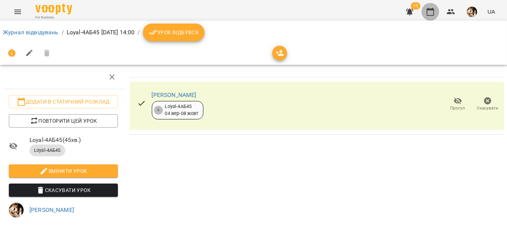  Describe the element at coordinates (54, 9) in the screenshot. I see `img: Voopty Logo` at that location.